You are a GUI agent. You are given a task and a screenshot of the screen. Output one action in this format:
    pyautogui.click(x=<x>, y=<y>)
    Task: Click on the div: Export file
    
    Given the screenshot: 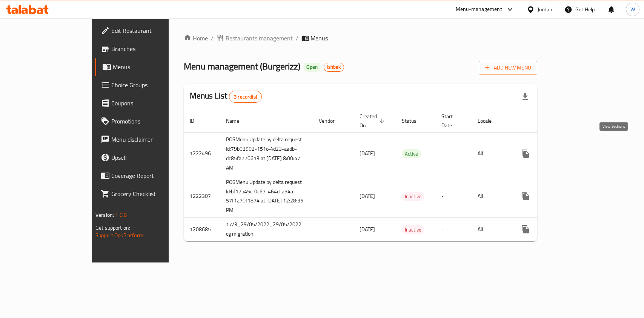 What is the action you would take?
    pyautogui.click(x=525, y=97)
    